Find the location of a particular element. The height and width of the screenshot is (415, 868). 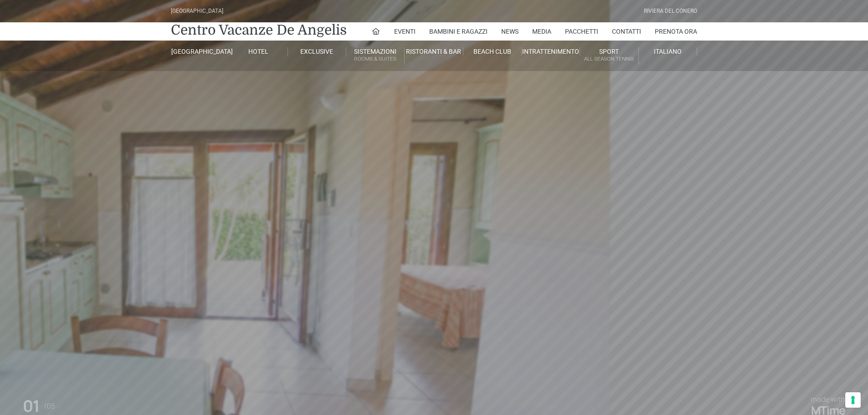

small: All Season Tennis is located at coordinates (609, 59).